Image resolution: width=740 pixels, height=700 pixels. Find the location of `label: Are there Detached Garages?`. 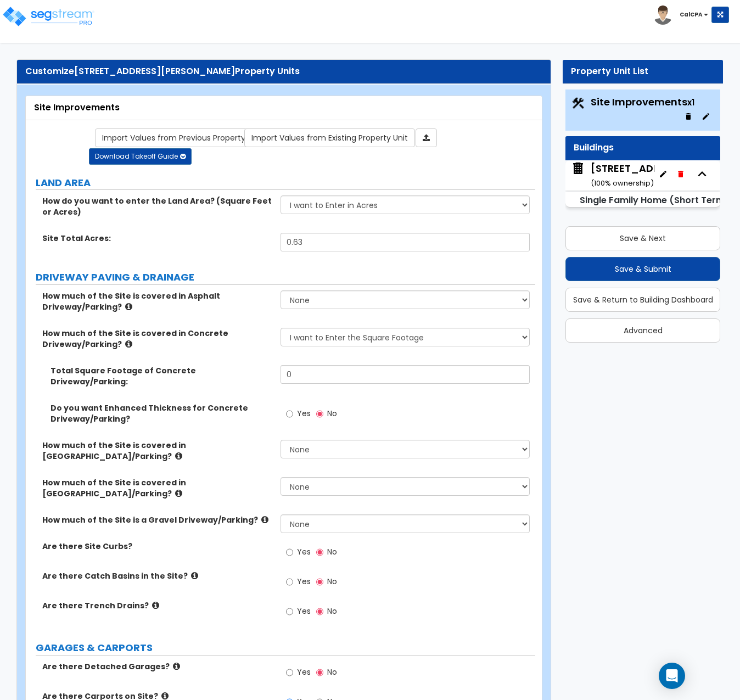

label: Are there Detached Garages? is located at coordinates (157, 667).